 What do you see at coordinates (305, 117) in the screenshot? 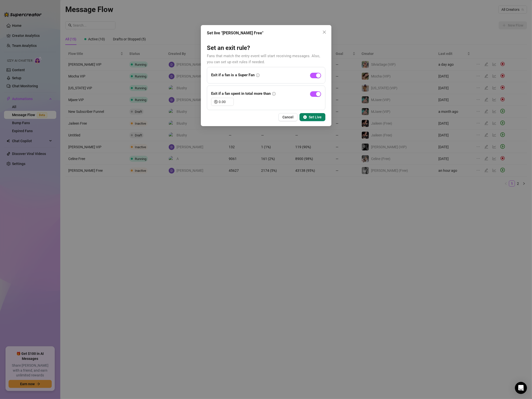
I see `span: play-circle` at bounding box center [305, 117].